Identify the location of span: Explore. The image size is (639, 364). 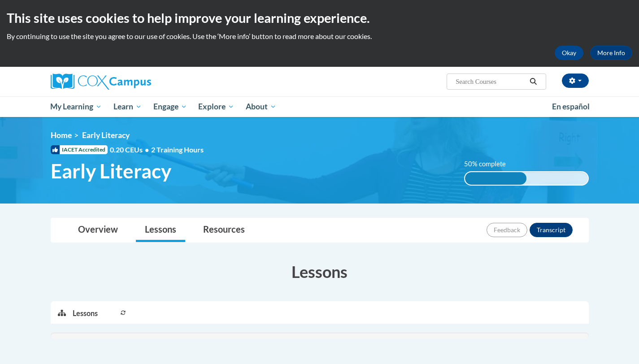
(216, 106).